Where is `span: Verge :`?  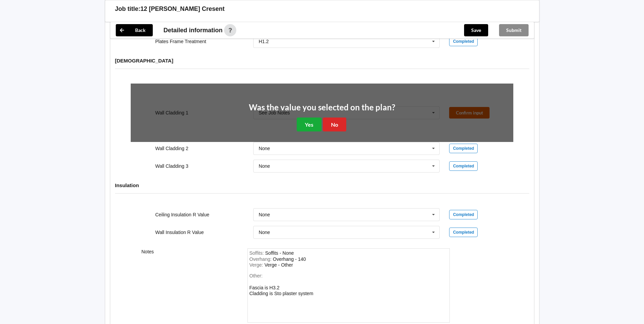 span: Verge : is located at coordinates (257, 265).